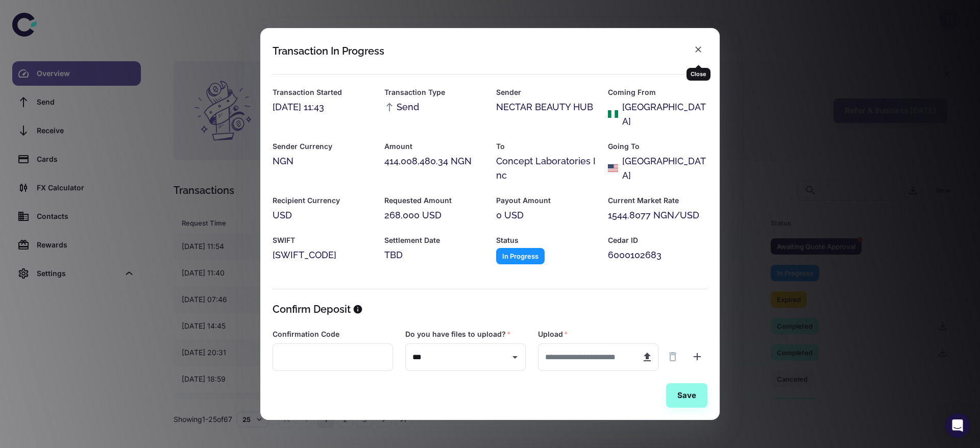 Image resolution: width=980 pixels, height=448 pixels. I want to click on div: 1544.8077 NGN/USD, so click(658, 215).